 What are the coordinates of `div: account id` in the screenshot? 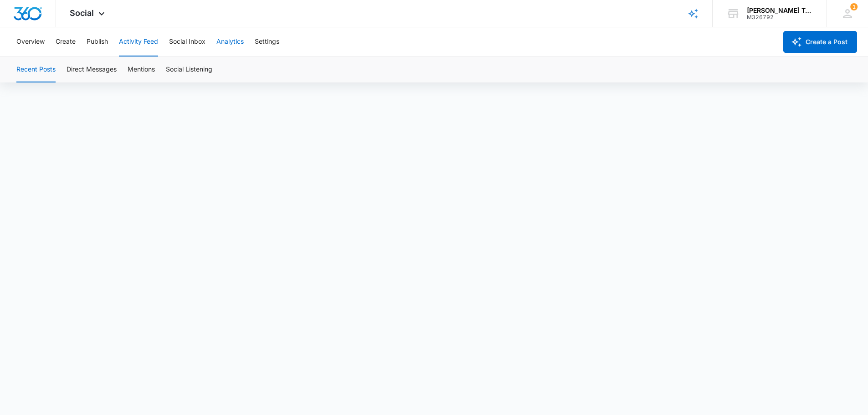 It's located at (780, 17).